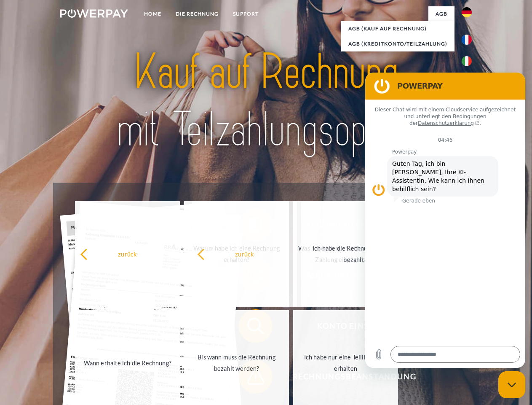  What do you see at coordinates (345, 362) in the screenshot?
I see `div: Ich habe nur eine Teillieferung erhalten` at bounding box center [345, 362].